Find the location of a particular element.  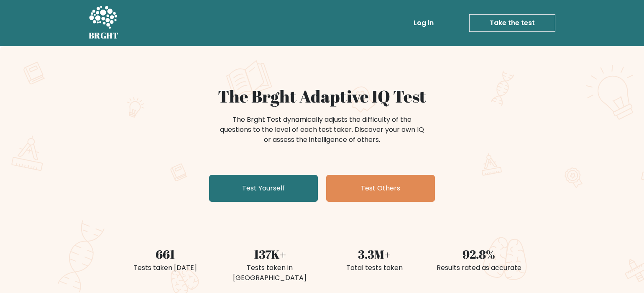

div: 3.3M+ is located at coordinates (375, 254).